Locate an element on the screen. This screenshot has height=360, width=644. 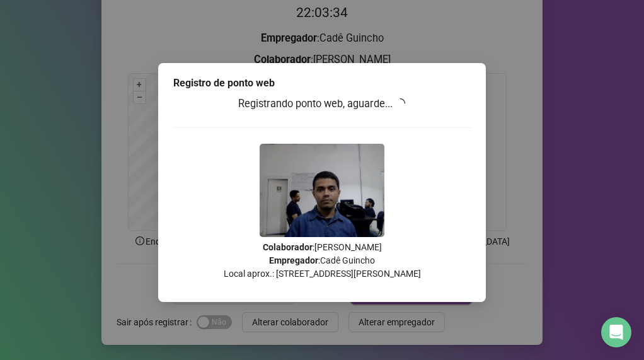
div: Open Intercom Messenger is located at coordinates (616, 332).